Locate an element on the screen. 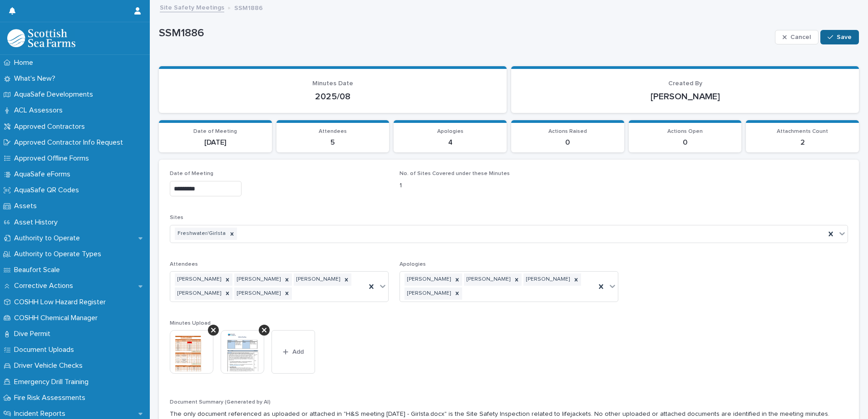 The height and width of the screenshot is (419, 868). p: Corrective Actions is located at coordinates (45, 286).